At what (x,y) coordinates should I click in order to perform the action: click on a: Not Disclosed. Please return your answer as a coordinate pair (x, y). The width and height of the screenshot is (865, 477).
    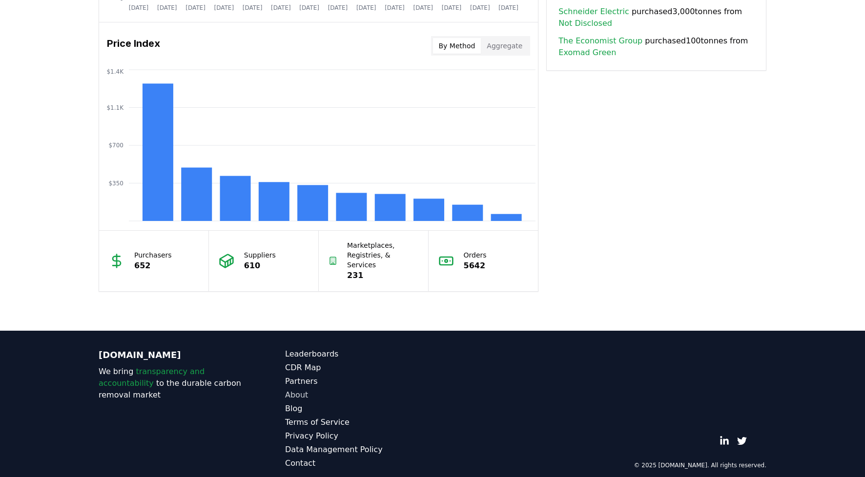
    Looking at the image, I should click on (585, 23).